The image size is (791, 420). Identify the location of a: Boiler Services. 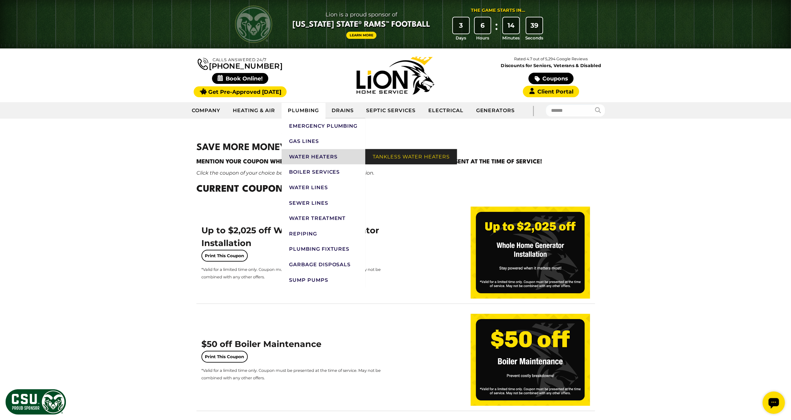
(323, 172).